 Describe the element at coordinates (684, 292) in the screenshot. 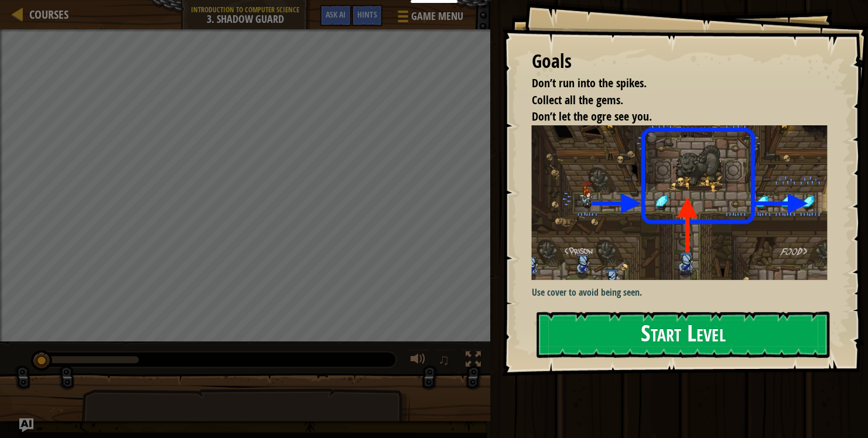

I see `p: Use cover to avoid being seen.` at that location.